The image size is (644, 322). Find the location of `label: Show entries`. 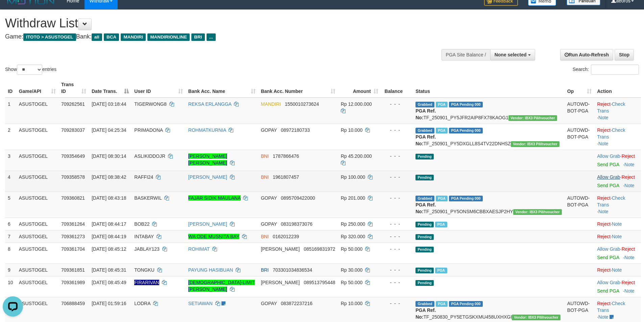

label: Show entries is located at coordinates (31, 69).